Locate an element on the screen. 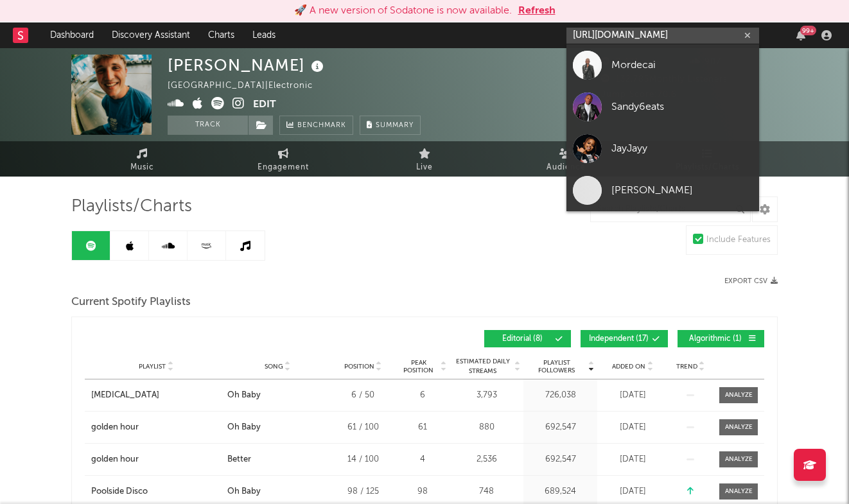  div: 6 is located at coordinates (422, 395).